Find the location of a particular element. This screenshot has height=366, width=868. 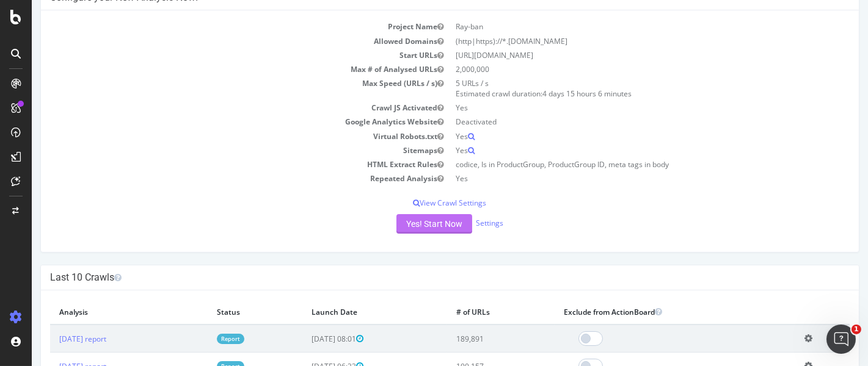

a: Settings is located at coordinates (457, 223).